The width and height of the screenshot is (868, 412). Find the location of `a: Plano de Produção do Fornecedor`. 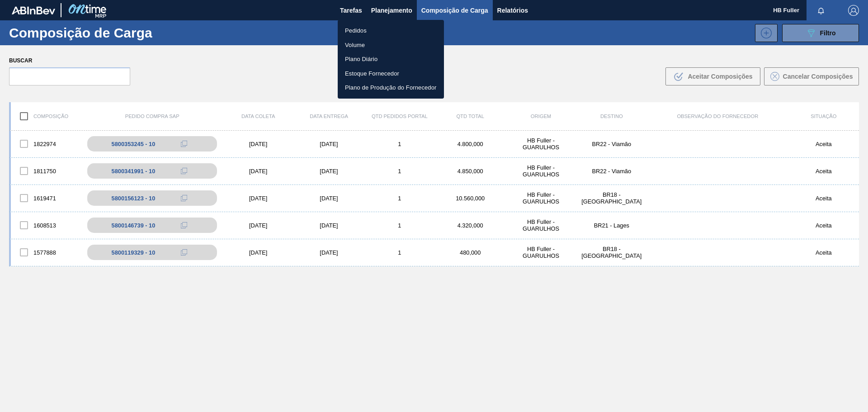

a: Plano de Produção do Fornecedor is located at coordinates (391, 87).